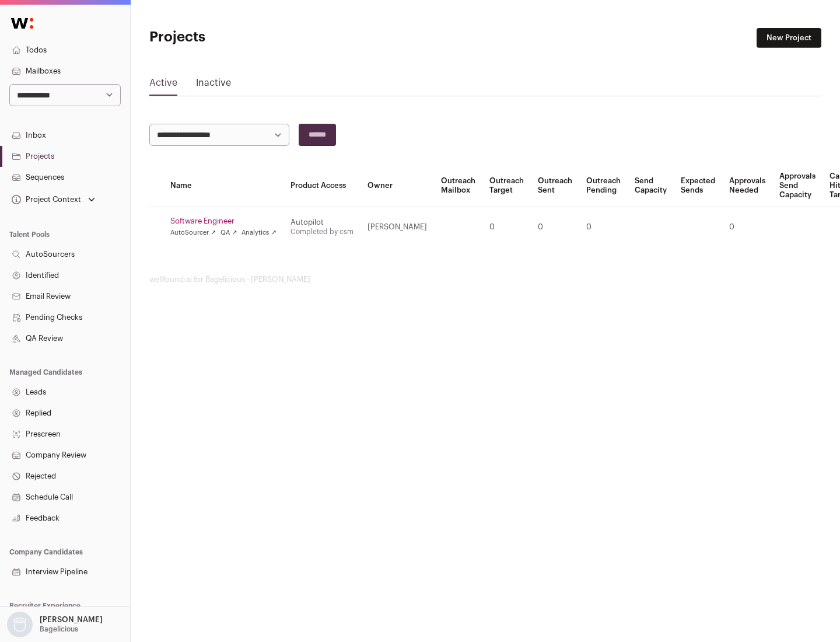  I want to click on a: Active, so click(164, 85).